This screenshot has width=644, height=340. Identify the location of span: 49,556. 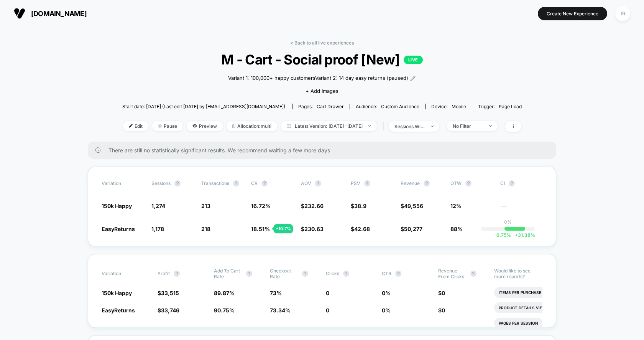
(414, 205).